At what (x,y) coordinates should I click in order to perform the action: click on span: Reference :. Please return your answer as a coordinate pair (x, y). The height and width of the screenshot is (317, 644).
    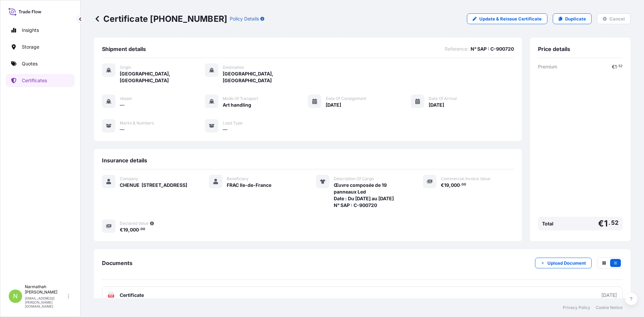
    Looking at the image, I should click on (457, 49).